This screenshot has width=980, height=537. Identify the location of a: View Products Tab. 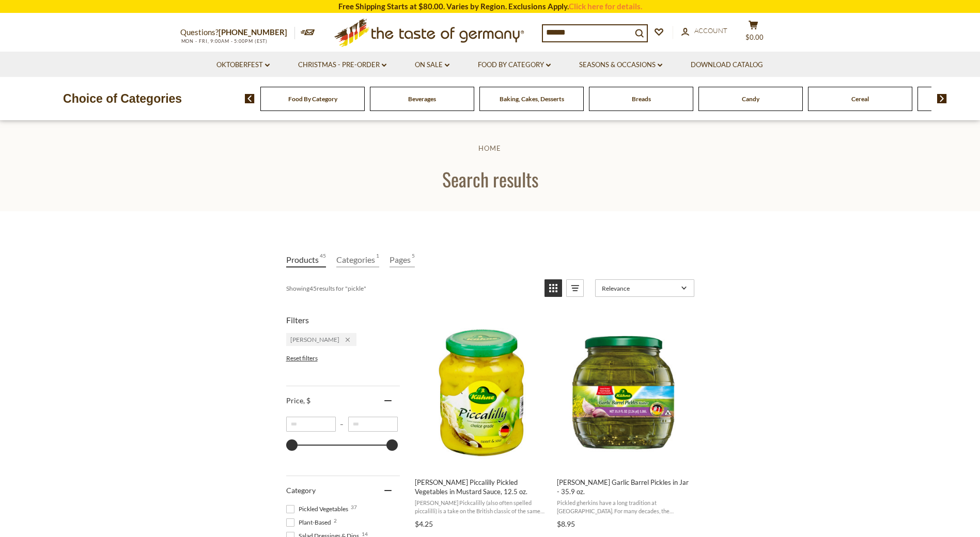
(306, 260).